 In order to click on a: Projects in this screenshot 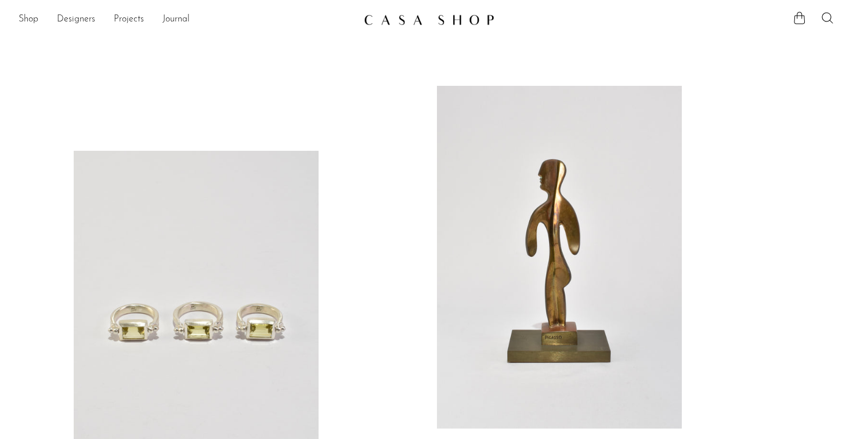, I will do `click(129, 20)`.